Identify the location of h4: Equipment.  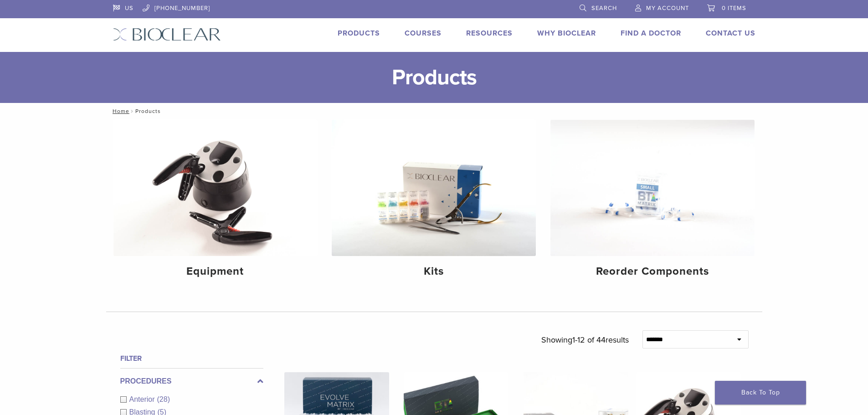
(215, 271).